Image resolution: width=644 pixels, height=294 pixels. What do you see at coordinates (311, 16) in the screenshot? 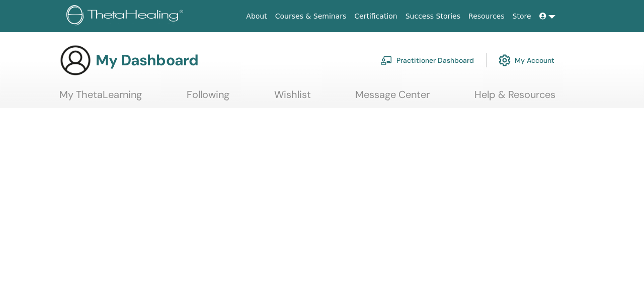
I see `a: Courses & Seminars` at bounding box center [311, 16].